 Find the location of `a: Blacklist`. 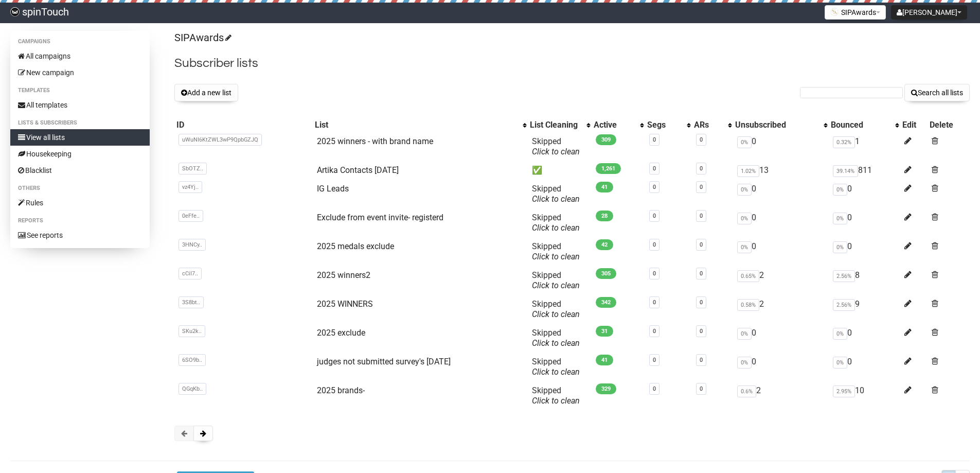

a: Blacklist is located at coordinates (80, 171).